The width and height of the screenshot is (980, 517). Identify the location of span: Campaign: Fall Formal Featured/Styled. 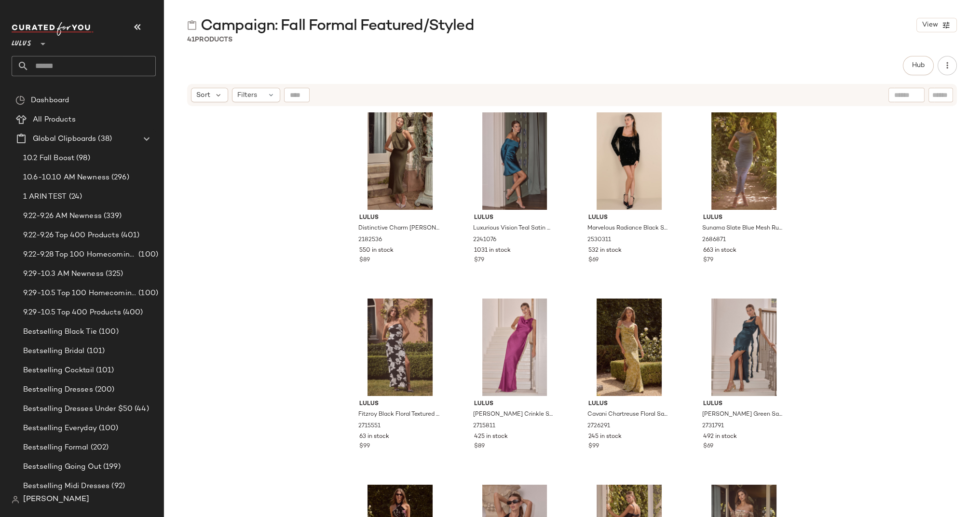
(337, 27).